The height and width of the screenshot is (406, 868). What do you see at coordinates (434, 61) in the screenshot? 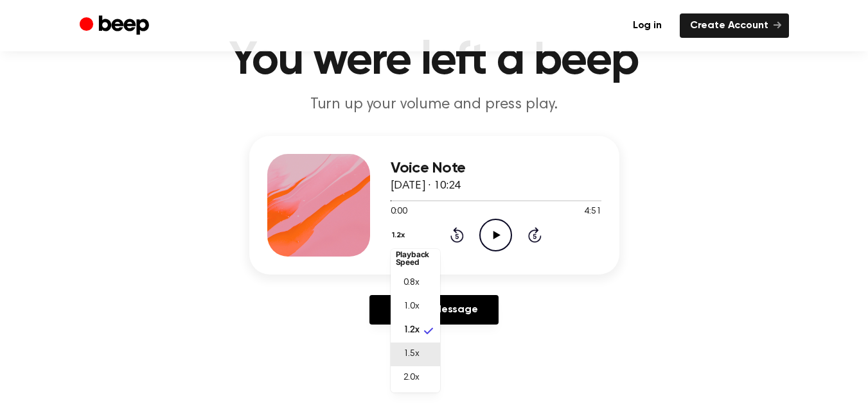
I see `h1: You were left a beep` at bounding box center [434, 61].